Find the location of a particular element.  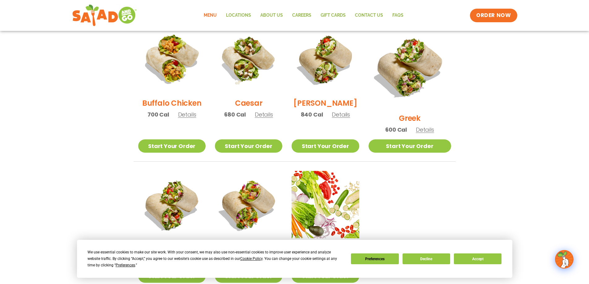

img: Product photo for Caesar Wrap is located at coordinates (248, 59).